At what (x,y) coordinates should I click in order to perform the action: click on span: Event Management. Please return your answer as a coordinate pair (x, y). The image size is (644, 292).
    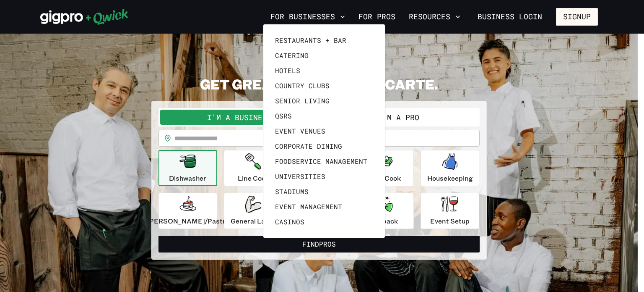
    Looking at the image, I should click on (309, 207).